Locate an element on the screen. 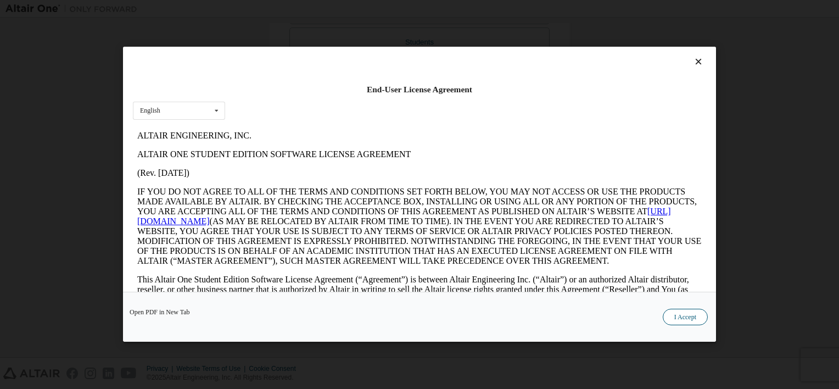  p: ALTAIR ENGINEERING, INC. is located at coordinates (287, 9).